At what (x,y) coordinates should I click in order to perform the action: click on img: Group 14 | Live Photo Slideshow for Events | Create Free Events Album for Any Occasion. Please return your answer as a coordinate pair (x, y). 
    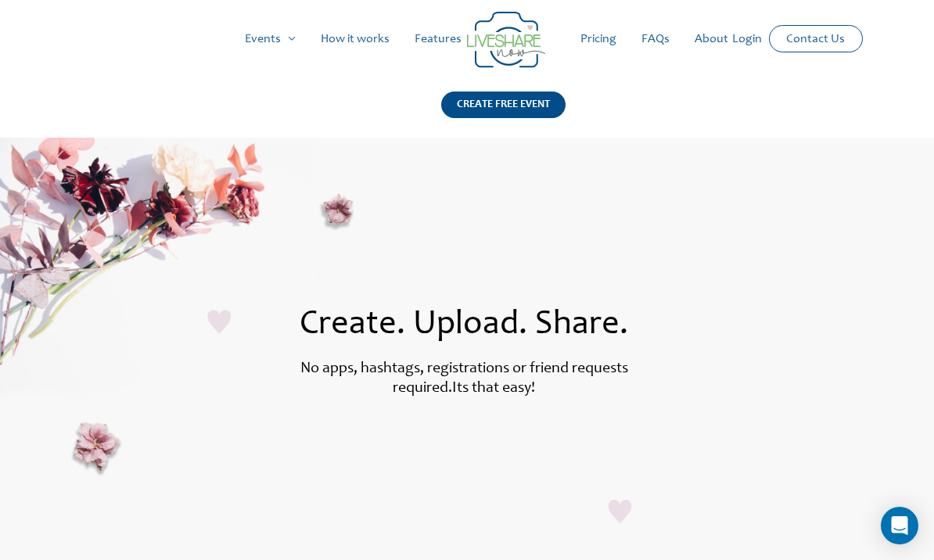
    Looking at the image, I should click on (506, 40).